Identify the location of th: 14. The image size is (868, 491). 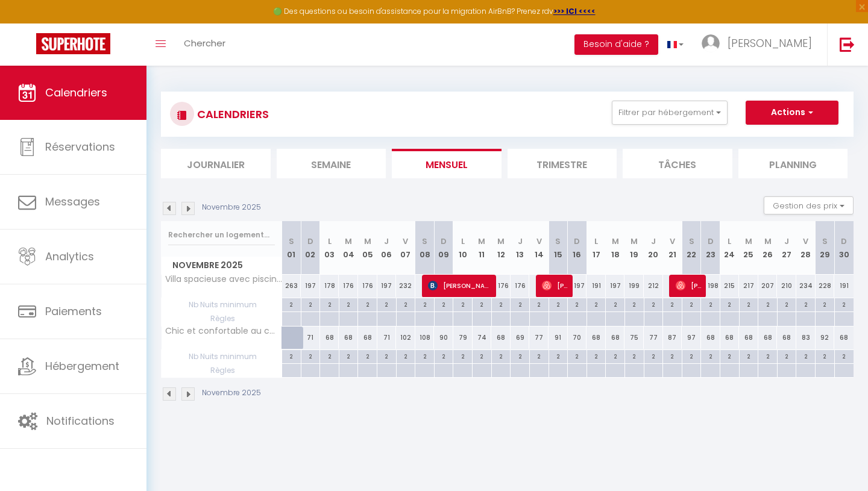
(539, 247).